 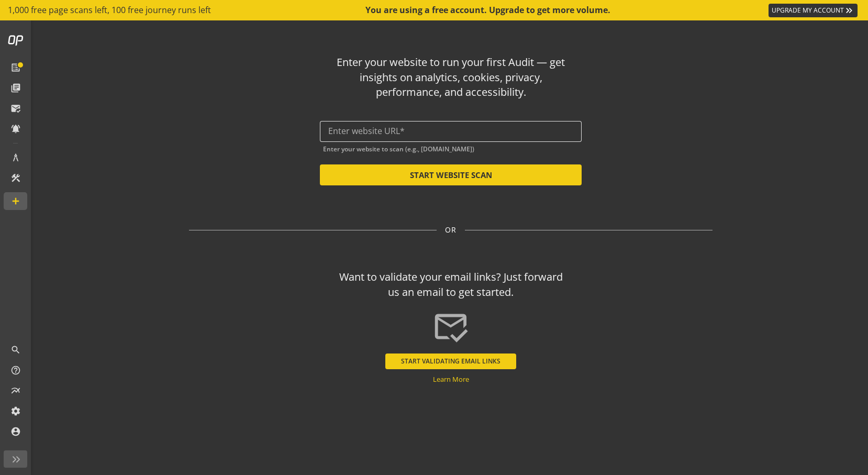 I want to click on mat-icon: architecture, so click(x=16, y=158).